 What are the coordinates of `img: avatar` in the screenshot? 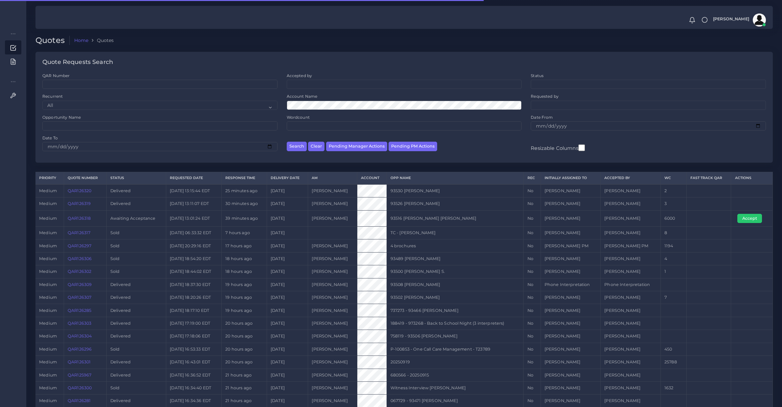 It's located at (759, 20).